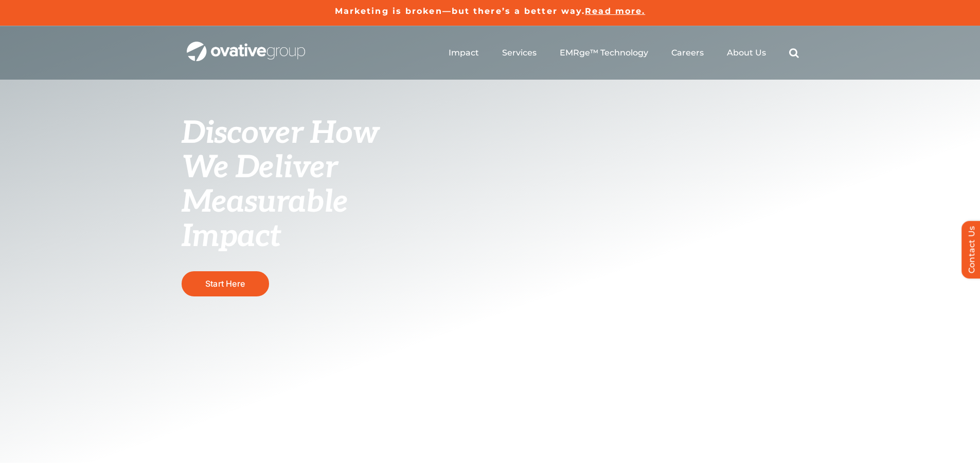 The image size is (980, 468). I want to click on a: Start Here, so click(225, 284).